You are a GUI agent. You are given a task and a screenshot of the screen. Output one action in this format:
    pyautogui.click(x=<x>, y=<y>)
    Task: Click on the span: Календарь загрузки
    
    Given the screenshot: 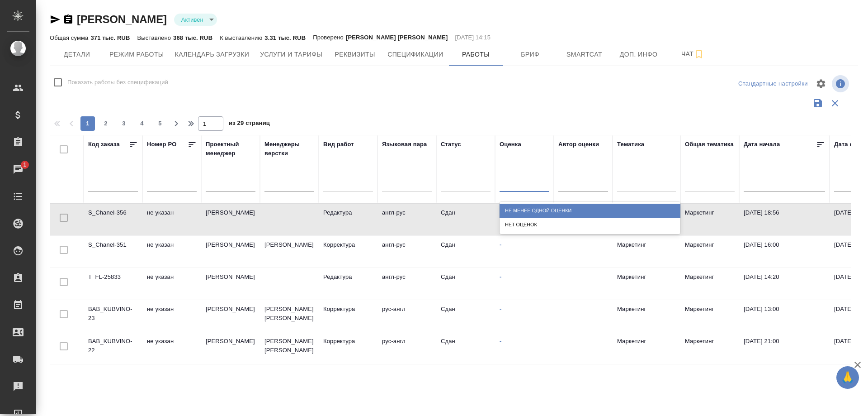 What is the action you would take?
    pyautogui.click(x=212, y=55)
    